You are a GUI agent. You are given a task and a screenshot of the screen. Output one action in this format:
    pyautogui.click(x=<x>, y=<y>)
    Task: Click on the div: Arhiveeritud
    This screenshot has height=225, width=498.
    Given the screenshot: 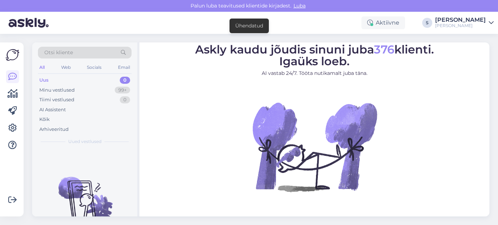 What is the action you would take?
    pyautogui.click(x=54, y=130)
    